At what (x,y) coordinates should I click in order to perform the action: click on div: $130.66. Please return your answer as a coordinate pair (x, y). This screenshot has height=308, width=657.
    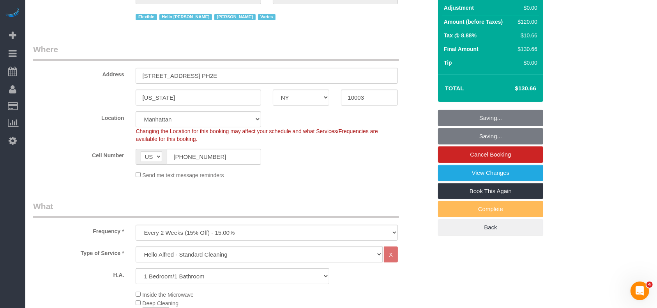
    Looking at the image, I should click on (526, 49).